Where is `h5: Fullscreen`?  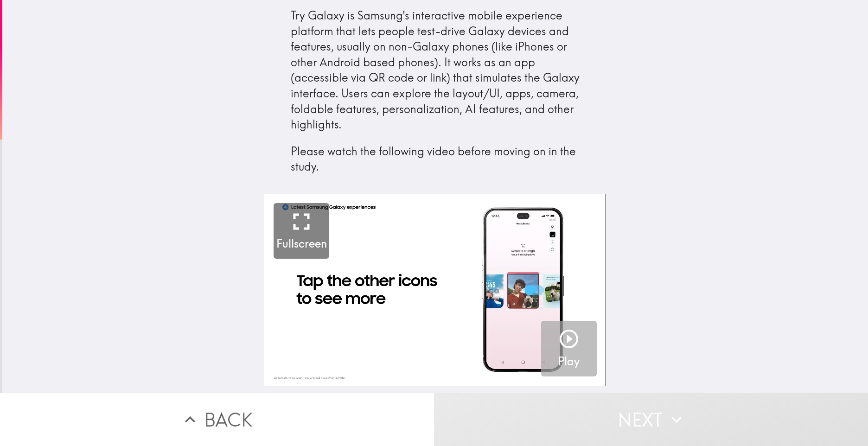 h5: Fullscreen is located at coordinates (301, 244).